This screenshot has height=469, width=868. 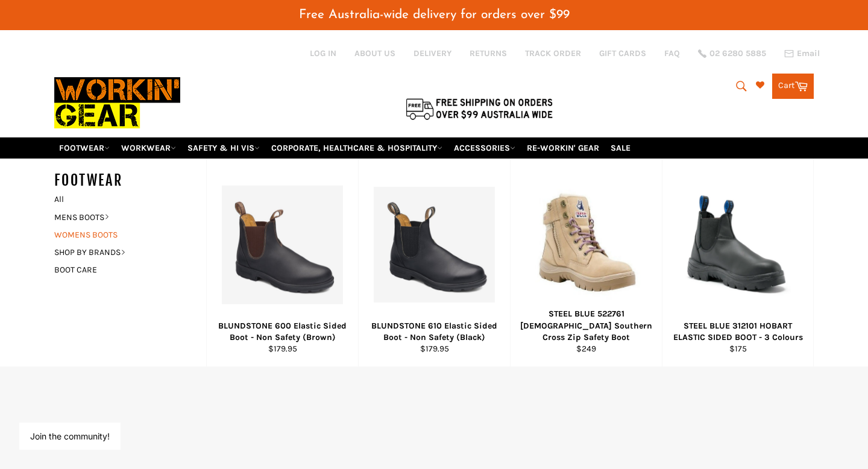 What do you see at coordinates (70, 436) in the screenshot?
I see `button: Join the community!` at bounding box center [70, 436].